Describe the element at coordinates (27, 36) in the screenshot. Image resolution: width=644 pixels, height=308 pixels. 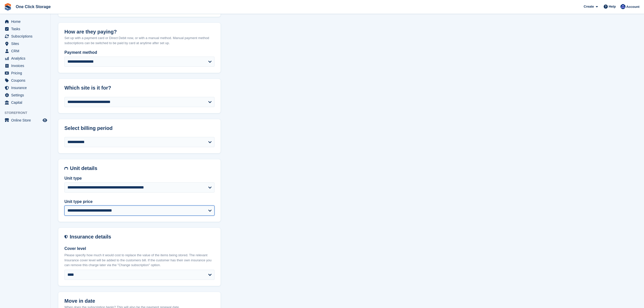
I see `span: Subscriptions` at that location.